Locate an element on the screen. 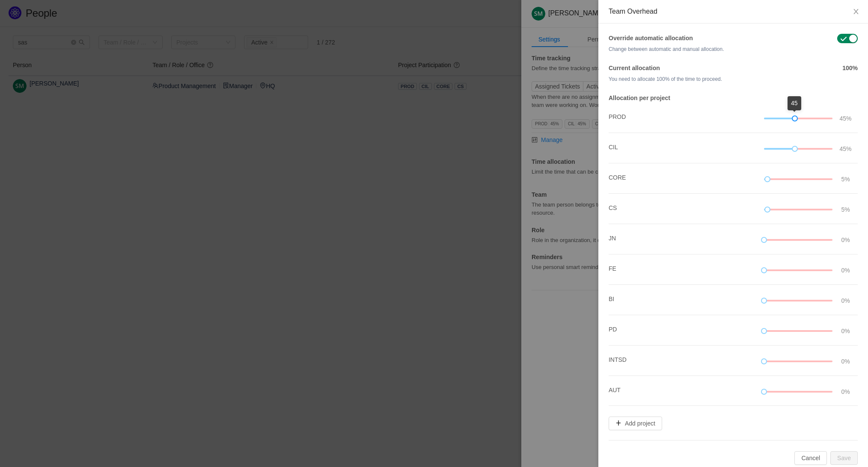 The height and width of the screenshot is (467, 868). i: icon: close is located at coordinates (856, 12).